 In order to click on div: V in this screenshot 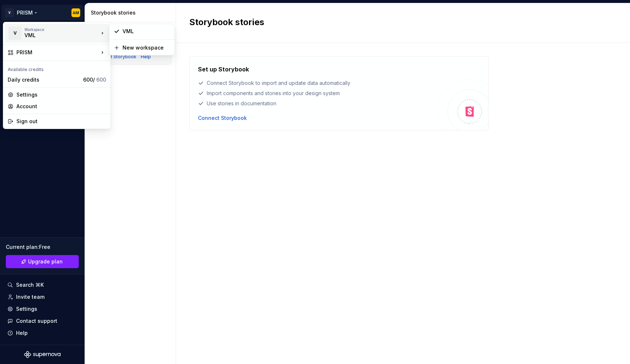, I will do `click(15, 33)`.